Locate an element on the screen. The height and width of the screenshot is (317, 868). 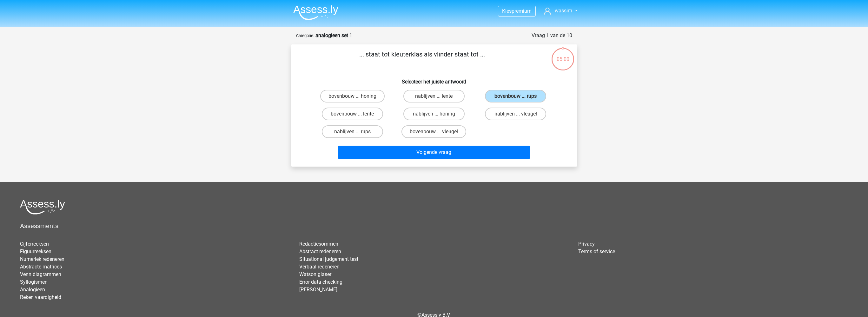
a: Analogieen is located at coordinates (32, 289).